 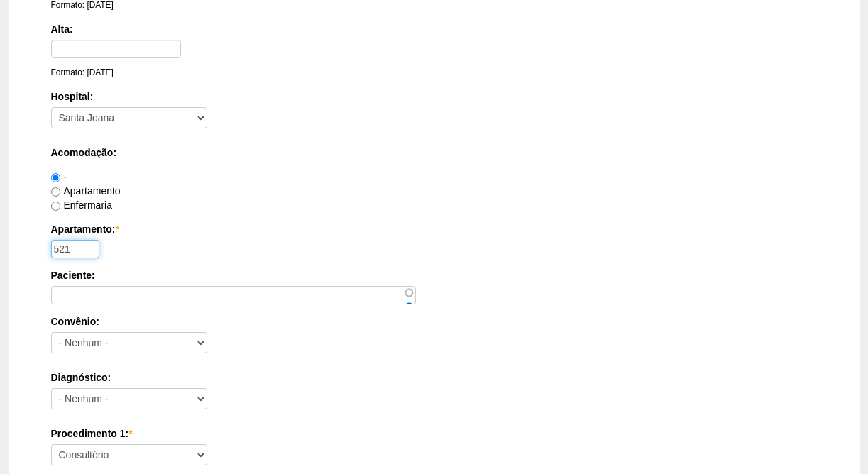 What do you see at coordinates (434, 229) in the screenshot?
I see `label: Apartamento:` at bounding box center [434, 229].